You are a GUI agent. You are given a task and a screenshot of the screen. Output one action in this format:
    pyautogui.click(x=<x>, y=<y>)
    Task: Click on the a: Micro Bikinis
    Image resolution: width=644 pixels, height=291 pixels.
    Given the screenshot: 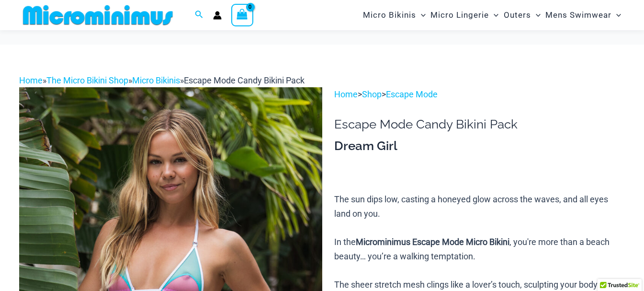 What is the action you would take?
    pyautogui.click(x=156, y=80)
    